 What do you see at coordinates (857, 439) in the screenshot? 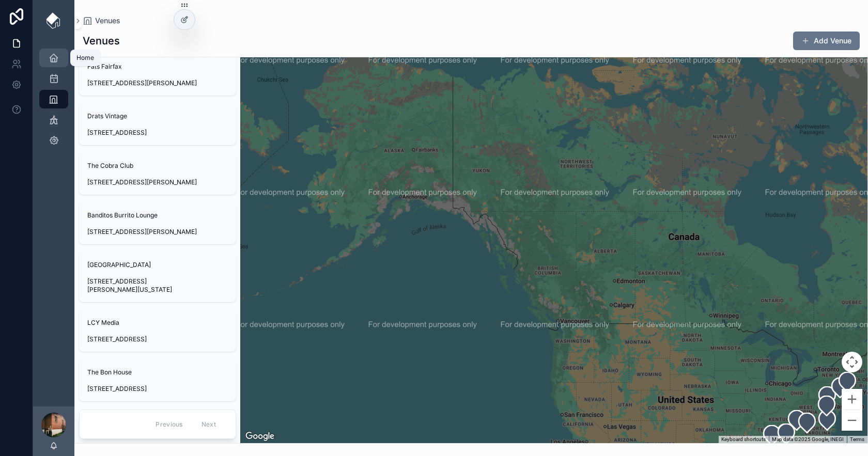
I see `a: Terms (opens in new tab)` at bounding box center [857, 439].